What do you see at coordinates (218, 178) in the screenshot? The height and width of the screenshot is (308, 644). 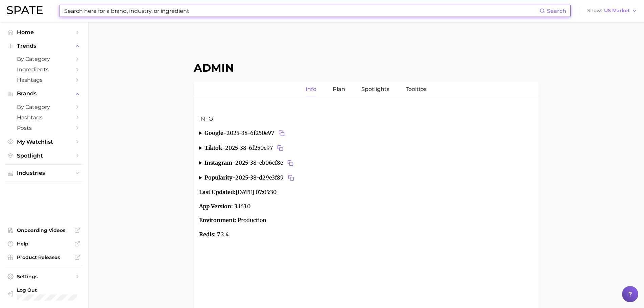 I see `strong: popularity` at bounding box center [218, 178].